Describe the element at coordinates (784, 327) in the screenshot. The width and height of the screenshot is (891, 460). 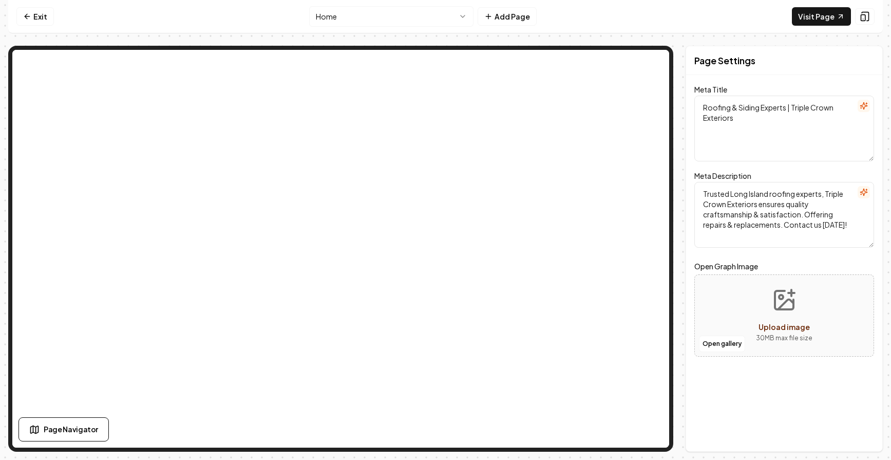
I see `span: Upload image` at that location.